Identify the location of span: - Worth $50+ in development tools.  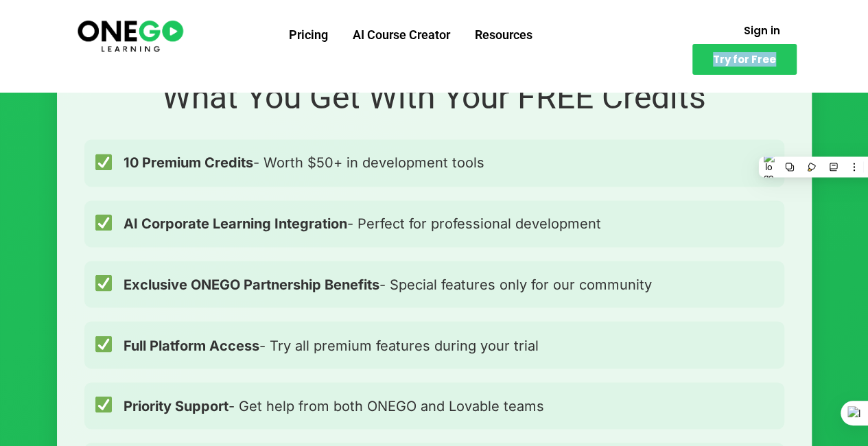
(304, 163).